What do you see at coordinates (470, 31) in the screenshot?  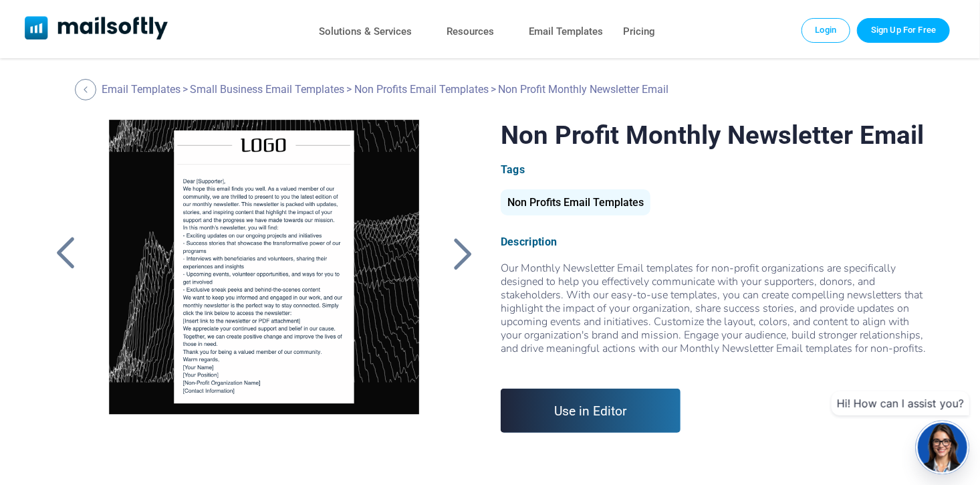 I see `a: Resources` at bounding box center [470, 31].